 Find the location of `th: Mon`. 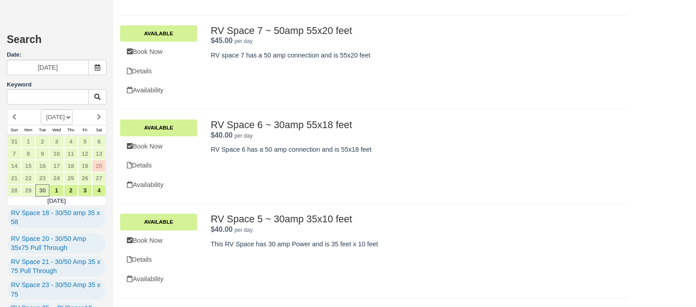

th: Mon is located at coordinates (28, 130).